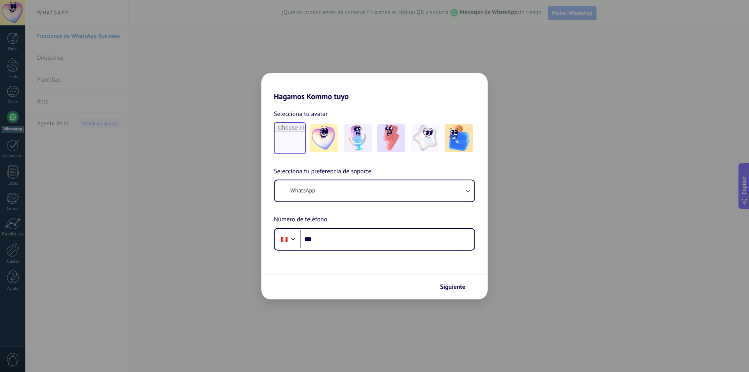 This screenshot has height=372, width=749. What do you see at coordinates (323, 172) in the screenshot?
I see `span: Selecciona tu preferencia de soporte` at bounding box center [323, 172].